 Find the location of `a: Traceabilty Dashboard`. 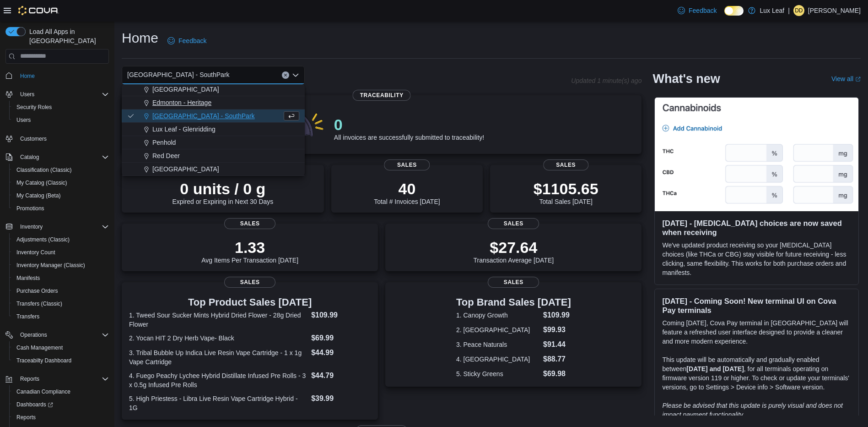

a: Traceabilty Dashboard is located at coordinates (44, 360).